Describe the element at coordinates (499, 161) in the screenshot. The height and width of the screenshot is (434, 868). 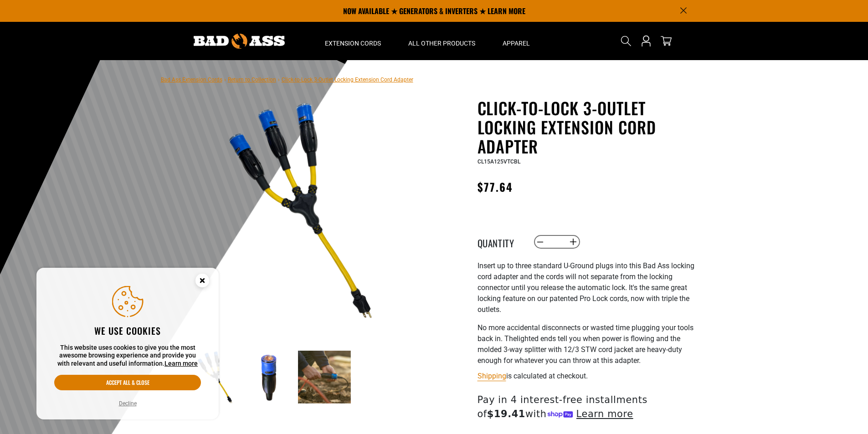
I see `span: CL15A125VTCBL` at that location.